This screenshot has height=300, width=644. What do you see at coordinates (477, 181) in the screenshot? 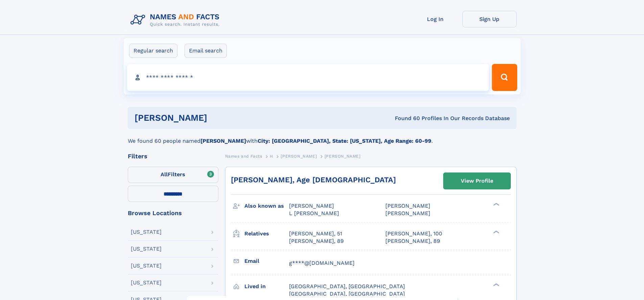
I see `a: View Profile` at bounding box center [477, 181].